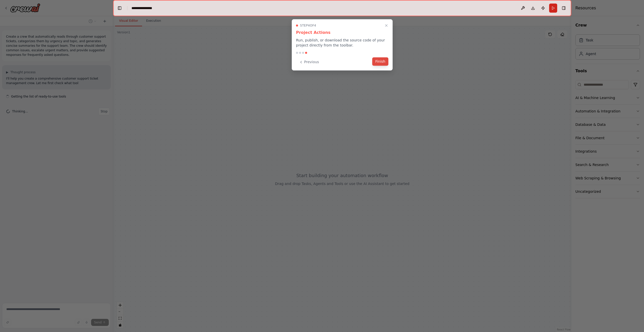  I want to click on button: Finish, so click(381, 61).